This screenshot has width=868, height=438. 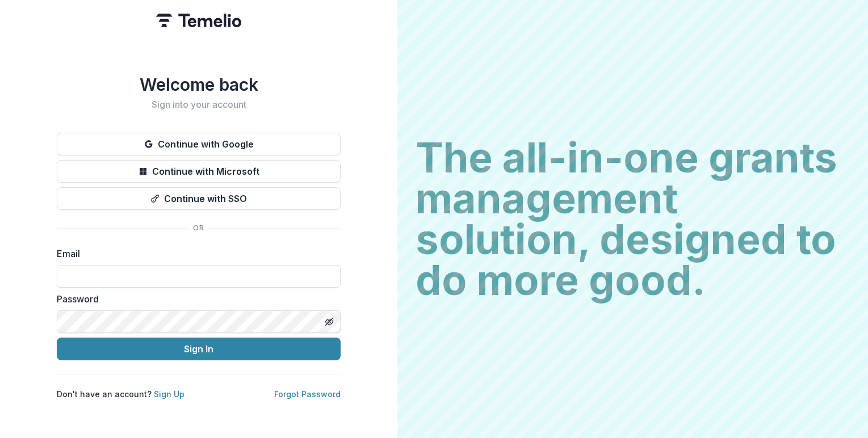 What do you see at coordinates (199, 349) in the screenshot?
I see `button: Sign In` at bounding box center [199, 349].